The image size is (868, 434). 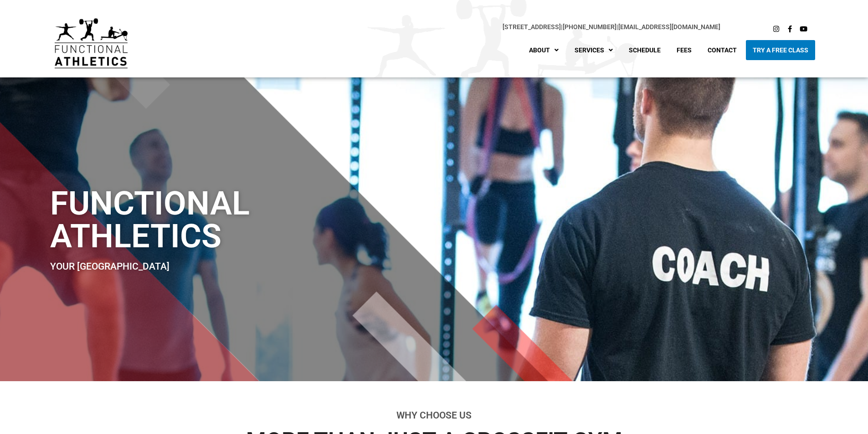 What do you see at coordinates (594, 50) in the screenshot?
I see `a: Services` at bounding box center [594, 50].